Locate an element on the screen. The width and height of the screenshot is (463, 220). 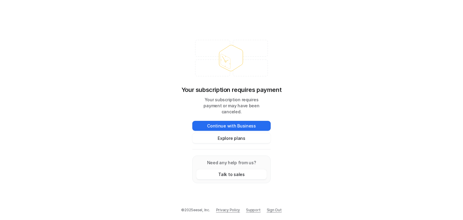
button: Continue with Business is located at coordinates (232, 126).